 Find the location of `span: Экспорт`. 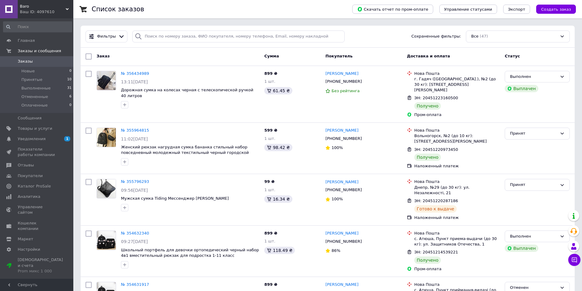

span: Экспорт is located at coordinates (517, 9).